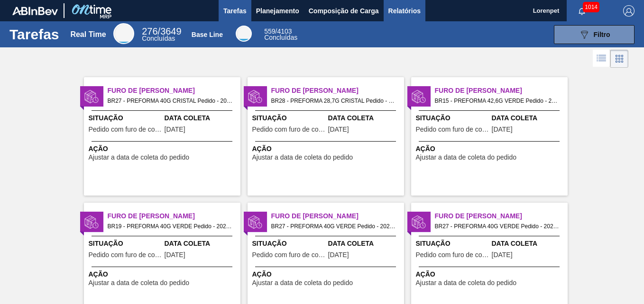 The width and height of the screenshot is (644, 304). What do you see at coordinates (582, 11) in the screenshot?
I see `button: Notificações` at bounding box center [582, 11].